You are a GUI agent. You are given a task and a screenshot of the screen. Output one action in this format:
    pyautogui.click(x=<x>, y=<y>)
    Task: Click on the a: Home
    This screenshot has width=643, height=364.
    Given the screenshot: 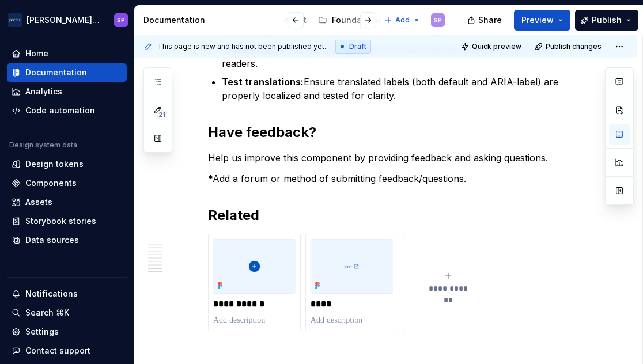 What is the action you would take?
    pyautogui.click(x=67, y=54)
    